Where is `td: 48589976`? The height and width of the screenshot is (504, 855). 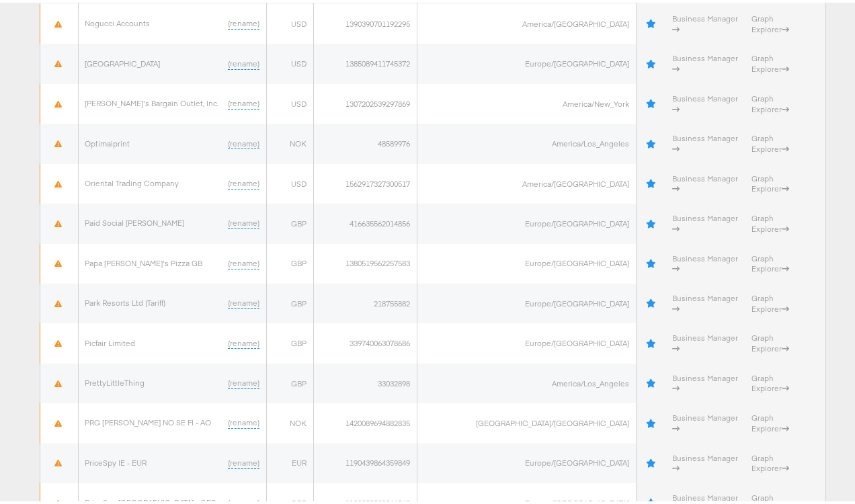
td: 48589976 is located at coordinates (365, 140).